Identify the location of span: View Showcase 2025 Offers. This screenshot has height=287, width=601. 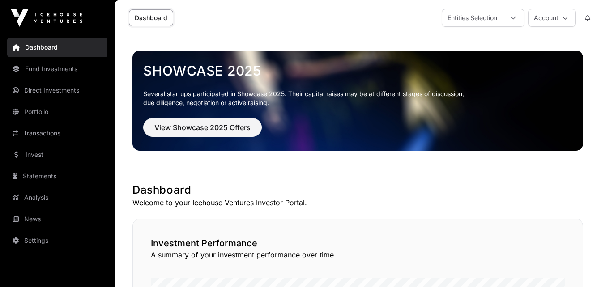
(202, 127).